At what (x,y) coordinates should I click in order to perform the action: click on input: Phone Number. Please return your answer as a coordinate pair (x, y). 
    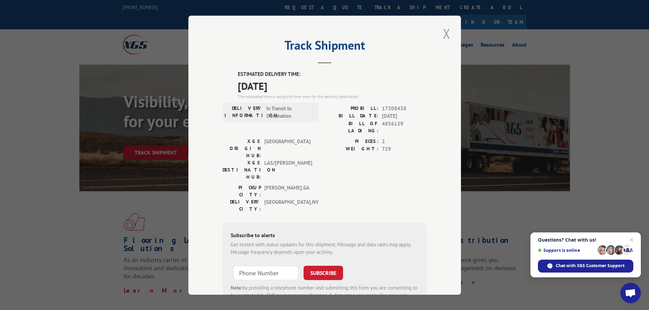
    Looking at the image, I should click on (266, 273).